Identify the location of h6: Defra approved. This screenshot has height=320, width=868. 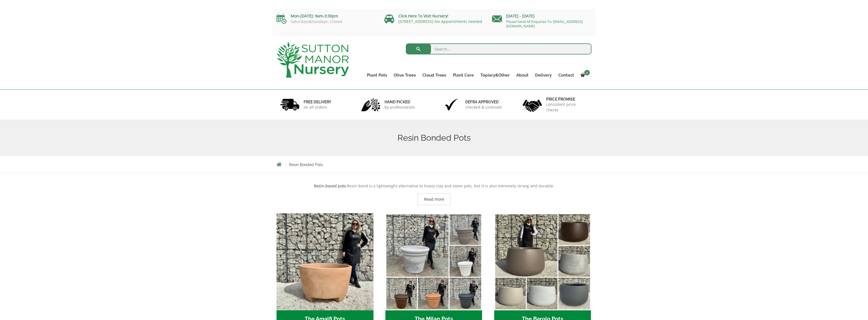
(483, 102).